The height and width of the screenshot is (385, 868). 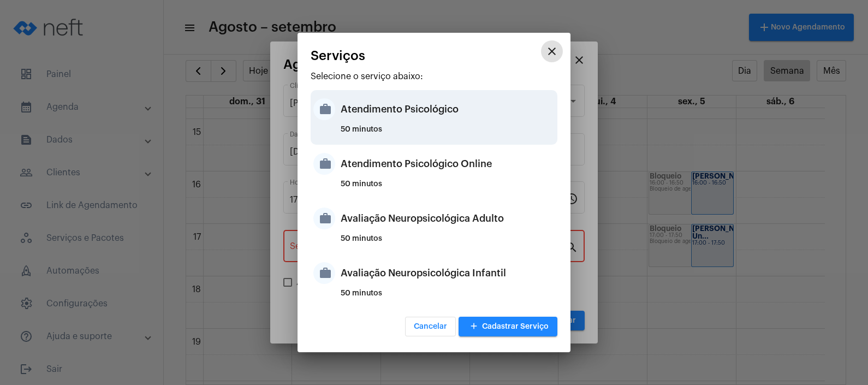 What do you see at coordinates (430, 326) in the screenshot?
I see `button: Cancelar` at bounding box center [430, 326].